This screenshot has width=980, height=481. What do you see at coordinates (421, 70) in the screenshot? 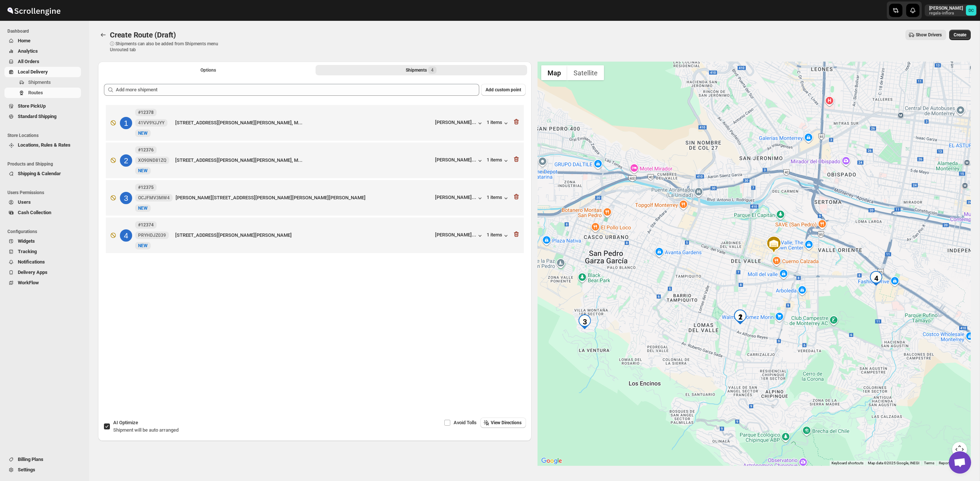
I see `div: Shipments` at bounding box center [421, 70].